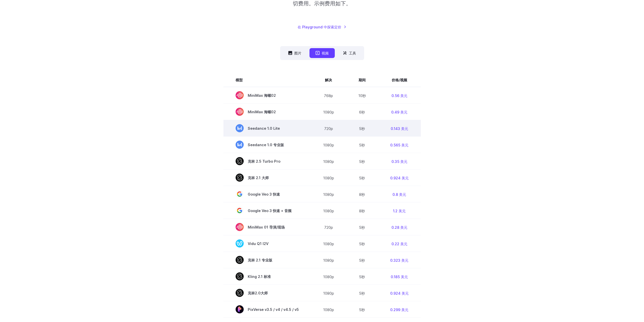 This screenshot has width=644, height=322. I want to click on font: 克林 2.5 Turbo Pro, so click(264, 161).